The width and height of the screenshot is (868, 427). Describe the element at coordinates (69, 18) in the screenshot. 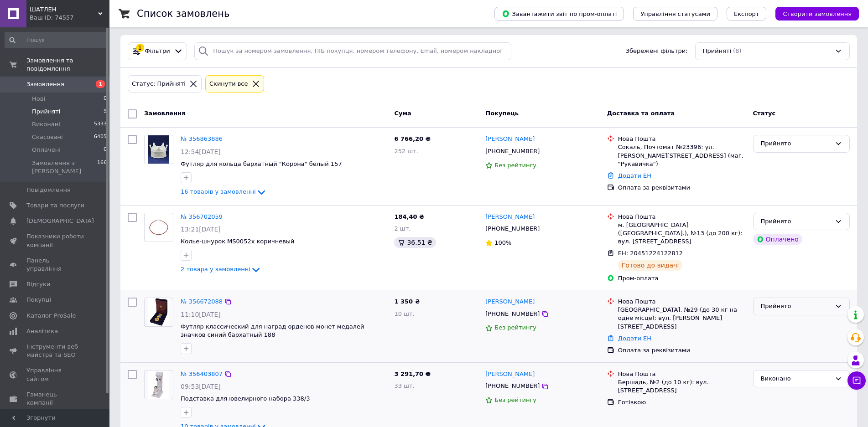

I see `div: Ваш ID: 74557` at that location.